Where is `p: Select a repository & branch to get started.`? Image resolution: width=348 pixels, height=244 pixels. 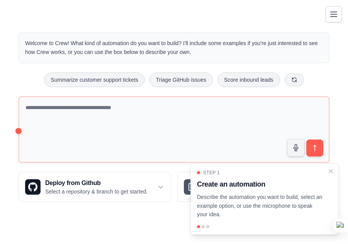
p: Select a repository & branch to get started. is located at coordinates (96, 192).